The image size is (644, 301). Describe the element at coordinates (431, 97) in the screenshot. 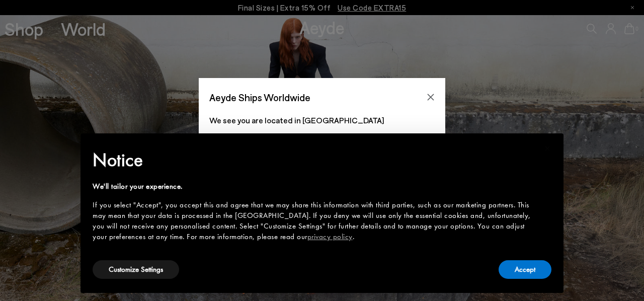

I see `button: Close` at that location.